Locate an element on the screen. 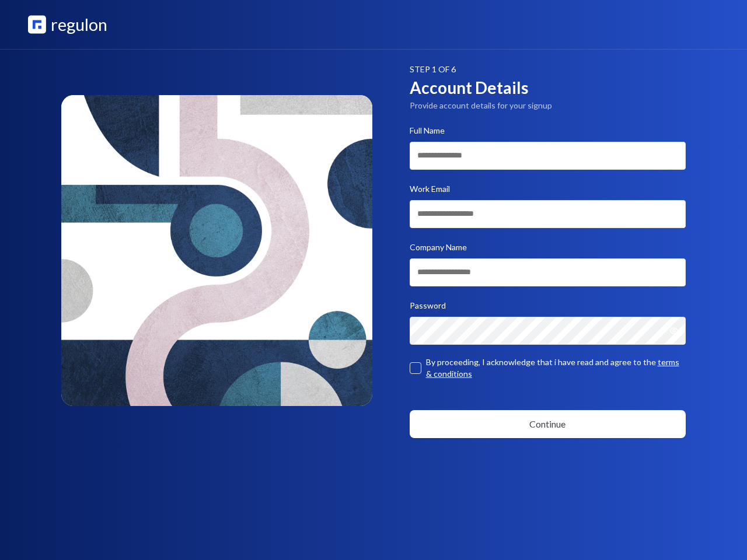  p: By proceeding, I acknowledge that i have read and agree to the is located at coordinates (556, 368).